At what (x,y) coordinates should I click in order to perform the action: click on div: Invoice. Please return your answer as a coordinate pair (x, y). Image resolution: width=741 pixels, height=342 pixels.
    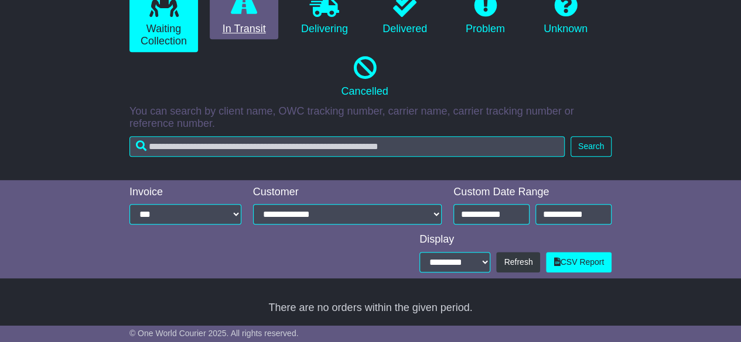
    Looking at the image, I should click on (185, 193).